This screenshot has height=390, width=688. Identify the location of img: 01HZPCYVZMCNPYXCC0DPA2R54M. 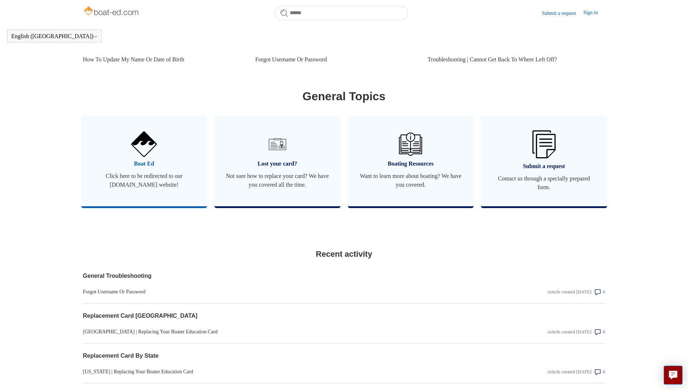
(411, 144).